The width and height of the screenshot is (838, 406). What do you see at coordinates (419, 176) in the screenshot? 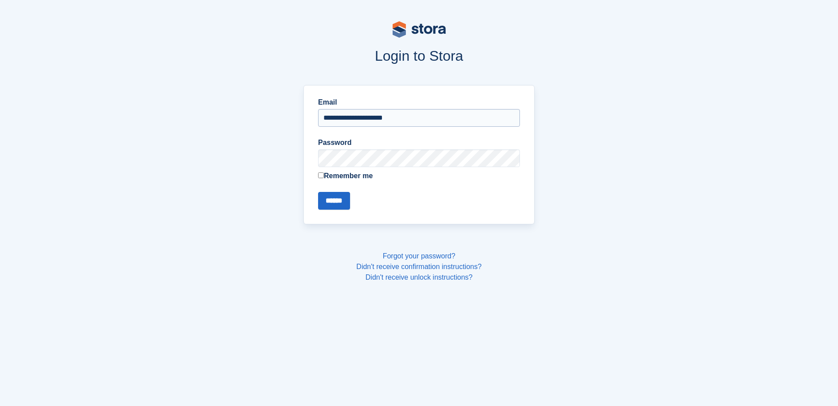
I see `label: Remember me` at bounding box center [419, 176].